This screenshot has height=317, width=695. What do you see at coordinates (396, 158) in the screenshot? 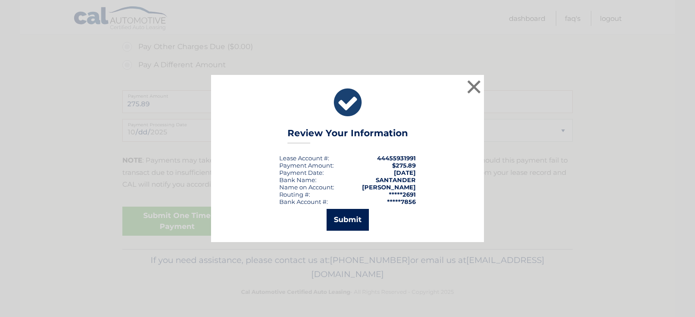
I see `strong: 44455931991` at bounding box center [396, 158].